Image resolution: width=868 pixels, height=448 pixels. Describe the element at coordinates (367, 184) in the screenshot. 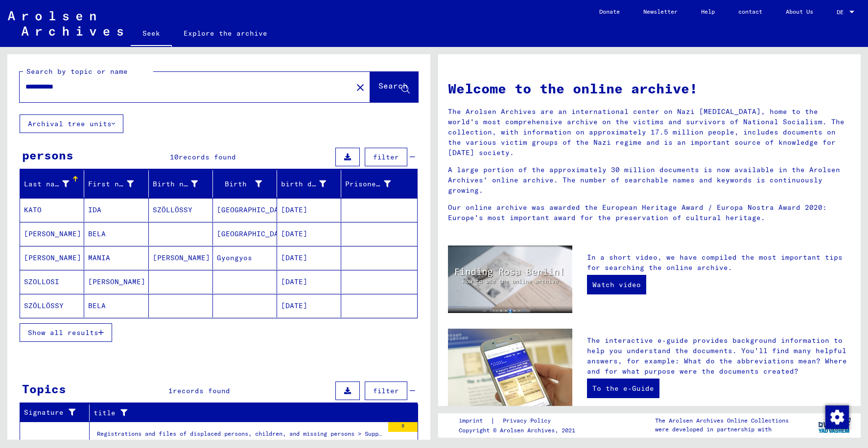

I see `font: Prisoner #` at that location.